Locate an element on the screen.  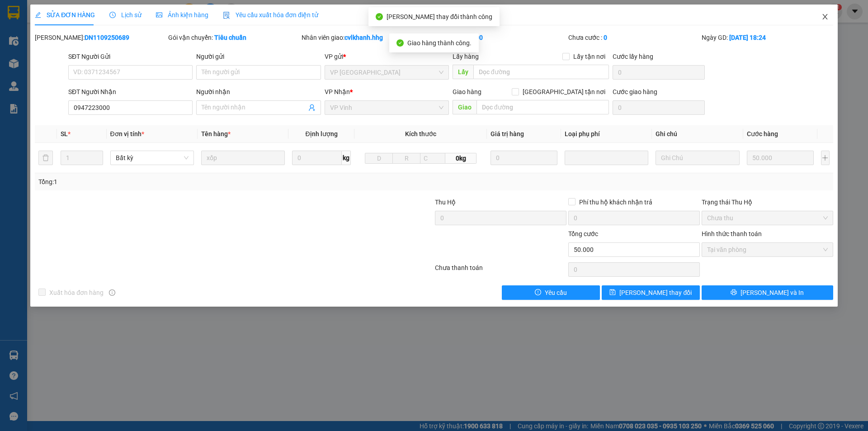
b: cvlkhanh.hhg is located at coordinates (364, 37).